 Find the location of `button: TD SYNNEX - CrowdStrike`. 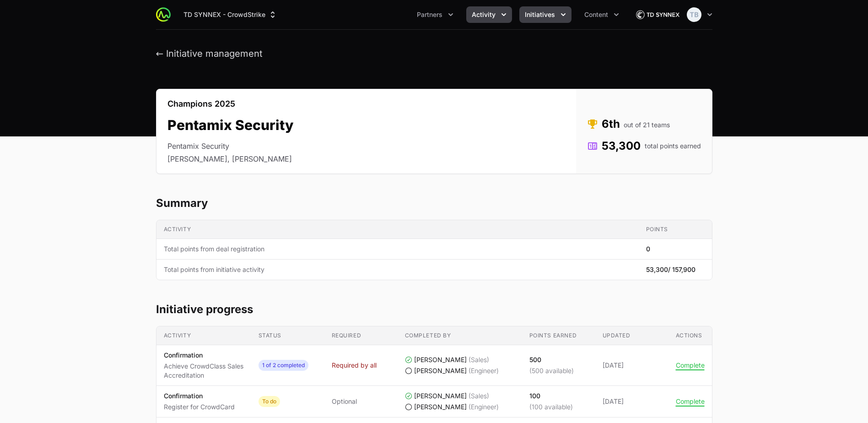

button: TD SYNNEX - CrowdStrike is located at coordinates (230, 14).